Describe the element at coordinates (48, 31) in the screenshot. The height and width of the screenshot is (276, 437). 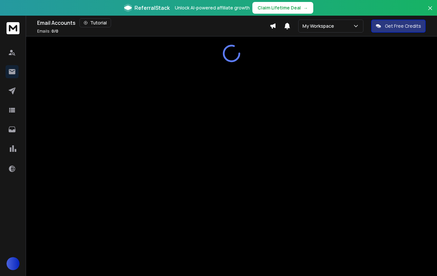
I see `p: Emails :` at that location.